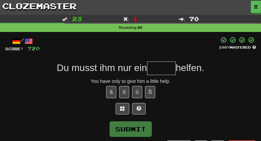 This screenshot has width=261, height=141. Describe the element at coordinates (124, 92) in the screenshot. I see `button: ö` at that location.